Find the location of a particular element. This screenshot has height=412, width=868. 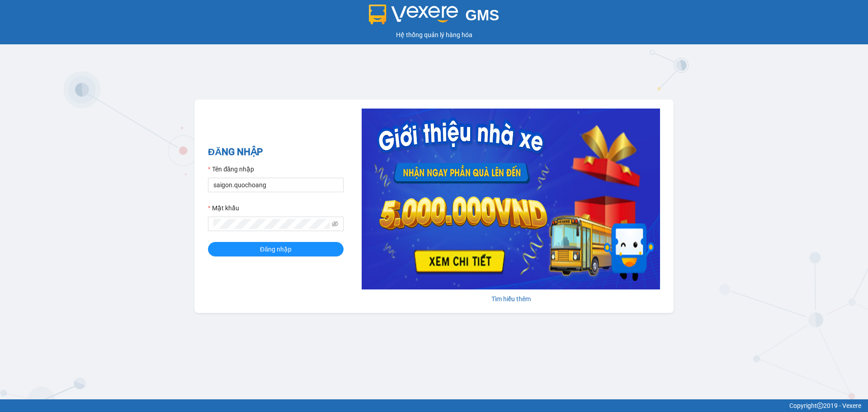

input: Tên đăng nhập is located at coordinates (276, 185).